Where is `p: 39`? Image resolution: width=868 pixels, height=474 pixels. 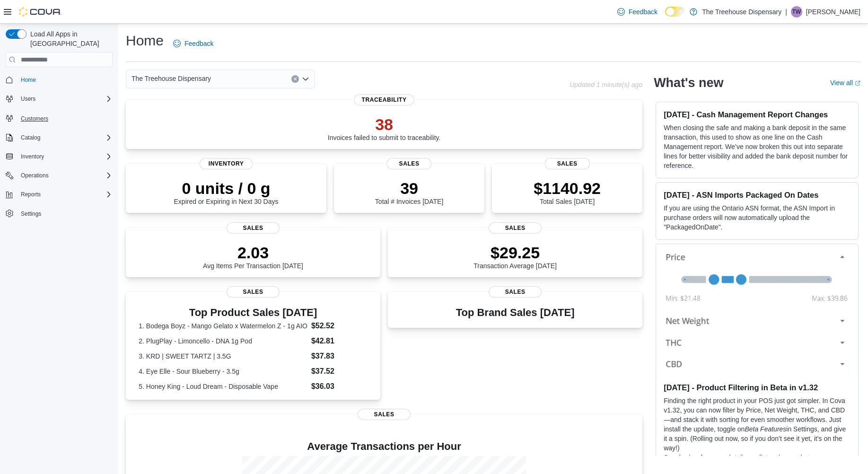 p: 39 is located at coordinates (409, 189).